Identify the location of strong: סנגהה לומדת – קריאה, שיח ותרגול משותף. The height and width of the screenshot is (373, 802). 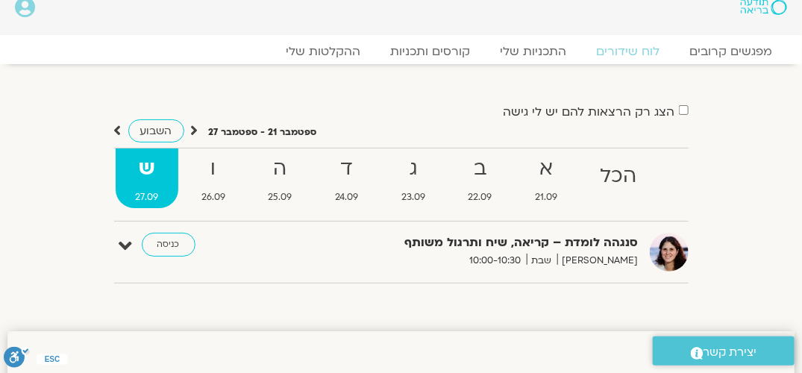
(478, 242).